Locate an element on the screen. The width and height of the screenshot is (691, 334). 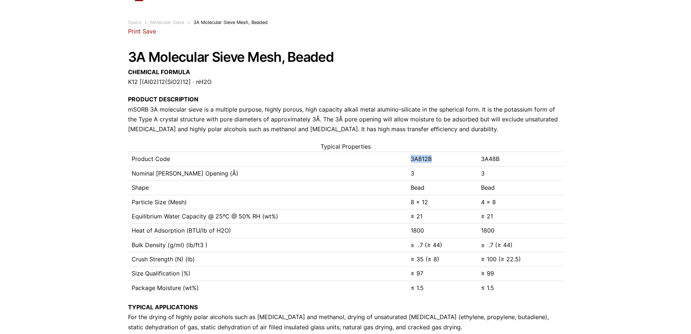
td: 8 x 12 is located at coordinates (442, 201).